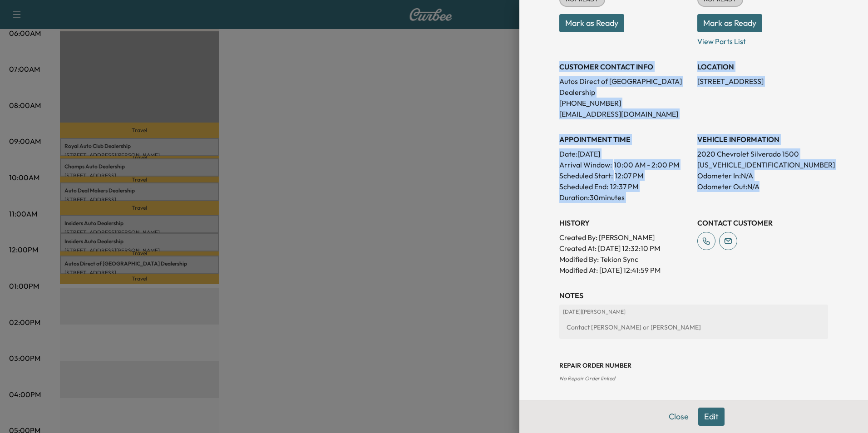 The width and height of the screenshot is (868, 433). What do you see at coordinates (711, 417) in the screenshot?
I see `button: Edit` at bounding box center [711, 417].